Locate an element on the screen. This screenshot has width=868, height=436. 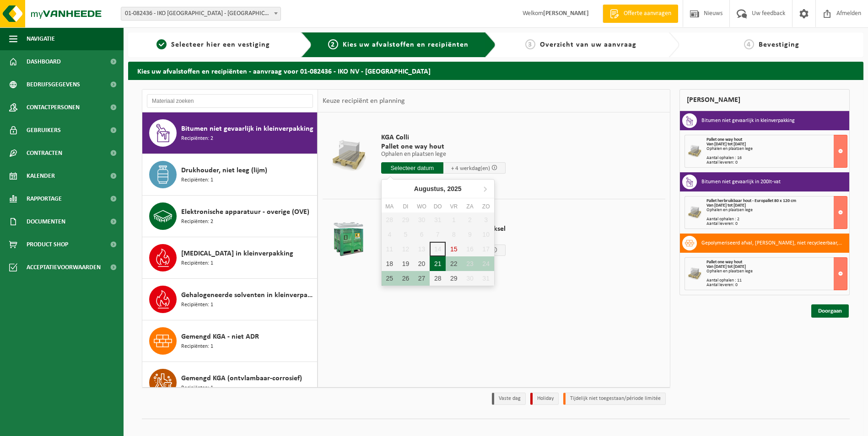
span: Kalender is located at coordinates (41, 176).